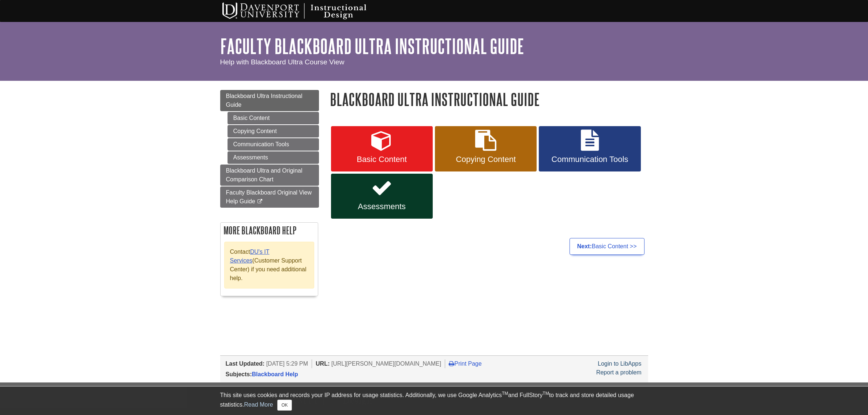 The image size is (868, 415). What do you see at coordinates (264, 175) in the screenshot?
I see `span: Blackboard Ultra and Original Comparison Chart` at bounding box center [264, 175].